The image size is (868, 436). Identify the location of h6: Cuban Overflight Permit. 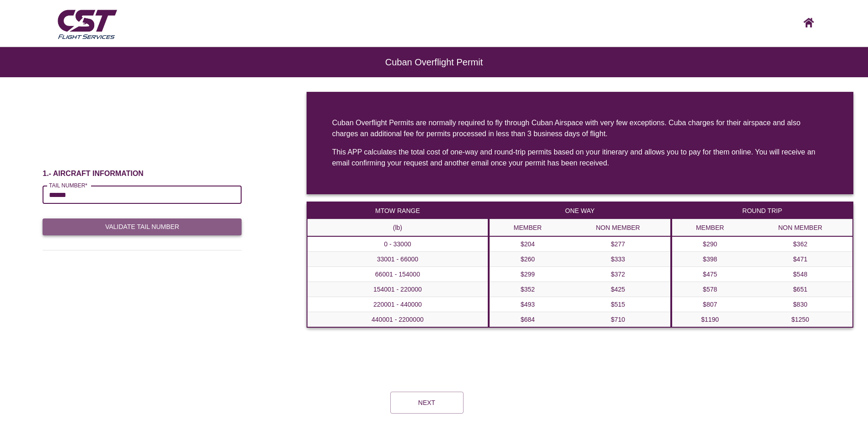
(434, 62).